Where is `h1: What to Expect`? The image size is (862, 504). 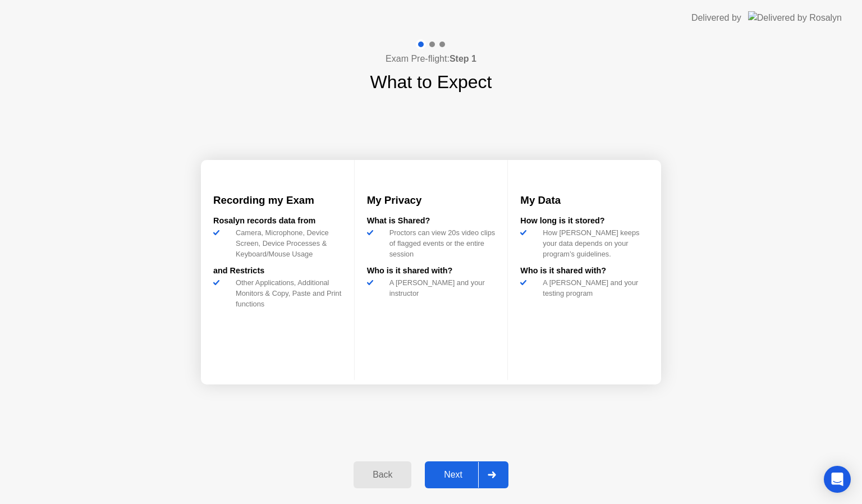 h1: What to Expect is located at coordinates (431, 82).